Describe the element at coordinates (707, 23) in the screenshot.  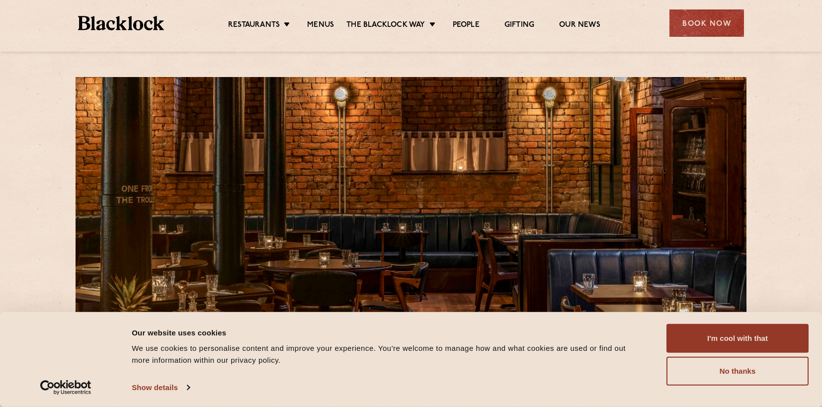
I see `div: Book Now` at that location.